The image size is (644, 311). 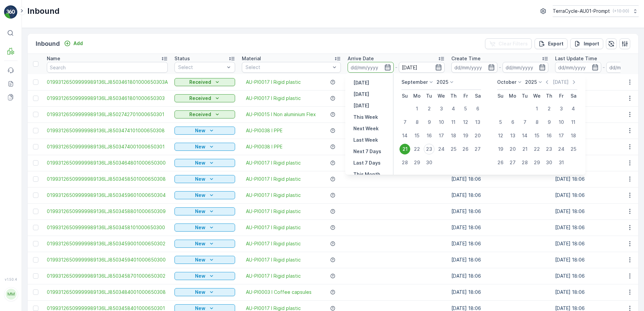 I want to click on a: 01993126509999989136LJ8503459401000650300, so click(x=107, y=260).